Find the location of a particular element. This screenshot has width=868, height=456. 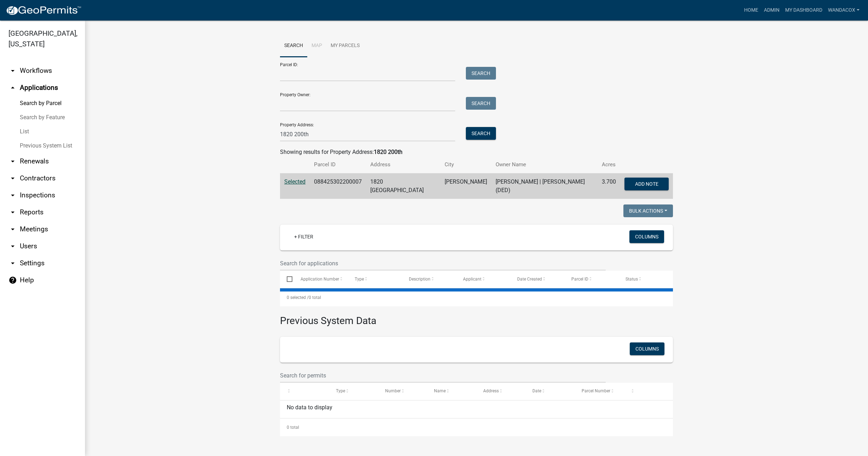

div: Showing results for Property Address: is located at coordinates (477, 152).